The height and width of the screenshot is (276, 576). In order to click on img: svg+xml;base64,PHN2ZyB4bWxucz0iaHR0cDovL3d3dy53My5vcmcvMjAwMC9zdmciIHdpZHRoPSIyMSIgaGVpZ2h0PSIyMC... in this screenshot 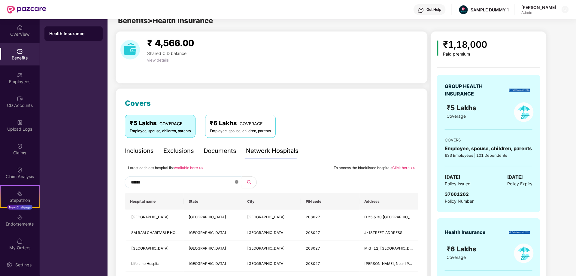, I will do `click(20, 194)`.